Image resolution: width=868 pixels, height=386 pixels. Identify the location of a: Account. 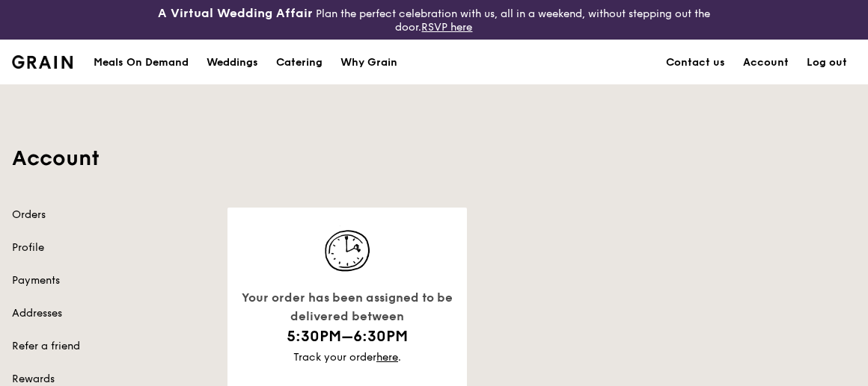
(765, 63).